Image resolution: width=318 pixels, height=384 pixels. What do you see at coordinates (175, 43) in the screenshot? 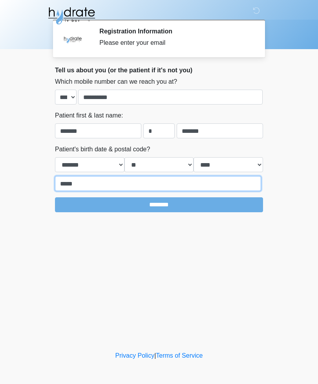
I see `div: Please enter your email` at bounding box center [175, 43].